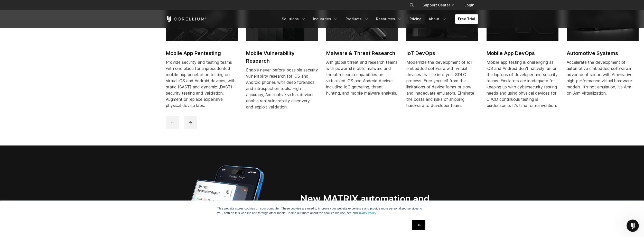 This screenshot has height=237, width=644. What do you see at coordinates (362, 53) in the screenshot?
I see `h2: Malware & Threat Research` at bounding box center [362, 53].